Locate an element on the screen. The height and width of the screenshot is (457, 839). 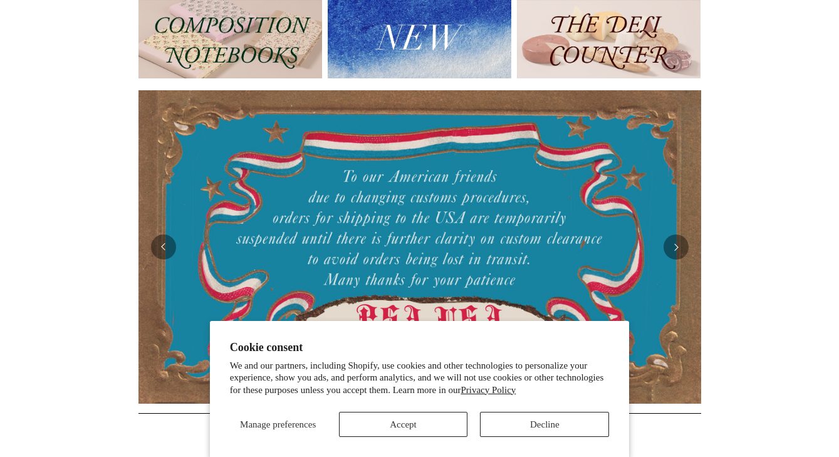
button: Decline is located at coordinates (544, 424).